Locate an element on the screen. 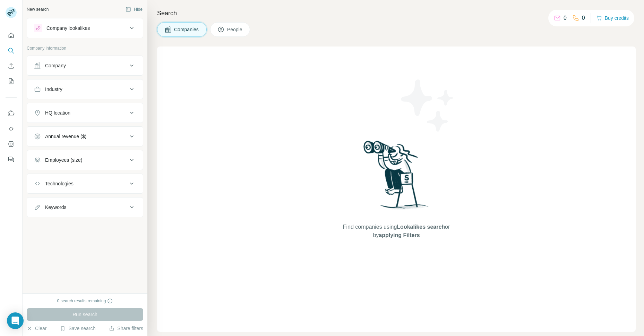  button: Employees (size) is located at coordinates (85, 160).